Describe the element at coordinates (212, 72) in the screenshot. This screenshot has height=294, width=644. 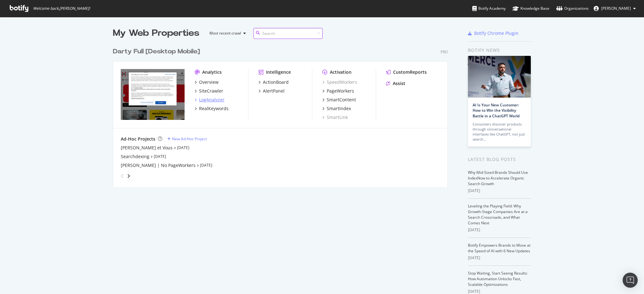
I see `div: Analytics` at that location.